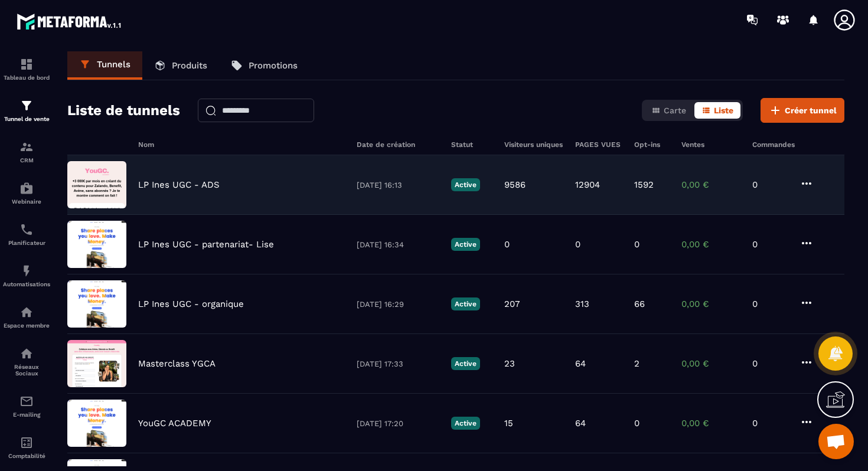 This screenshot has height=471, width=868. Describe the element at coordinates (837, 442) in the screenshot. I see `a: Ouvrir le chat` at that location.